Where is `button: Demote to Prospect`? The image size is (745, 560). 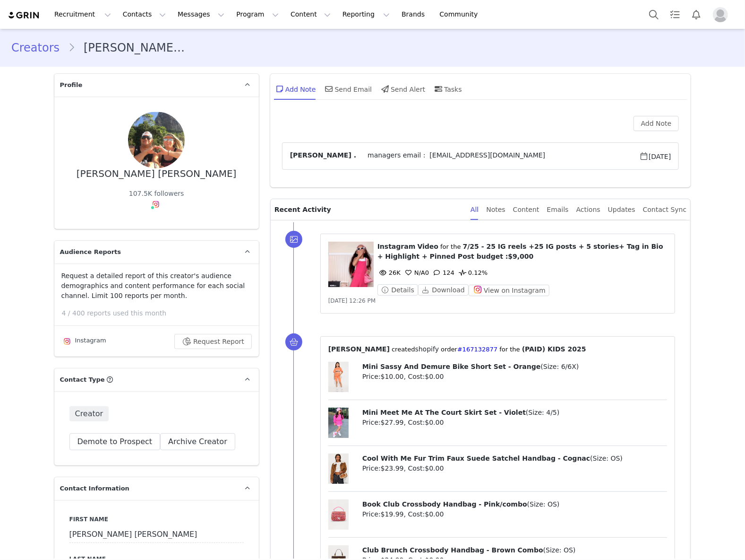
button: Demote to Prospect is located at coordinates (115, 442).